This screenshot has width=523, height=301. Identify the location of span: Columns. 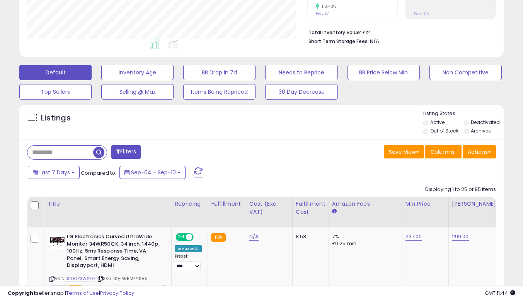
(442, 152).